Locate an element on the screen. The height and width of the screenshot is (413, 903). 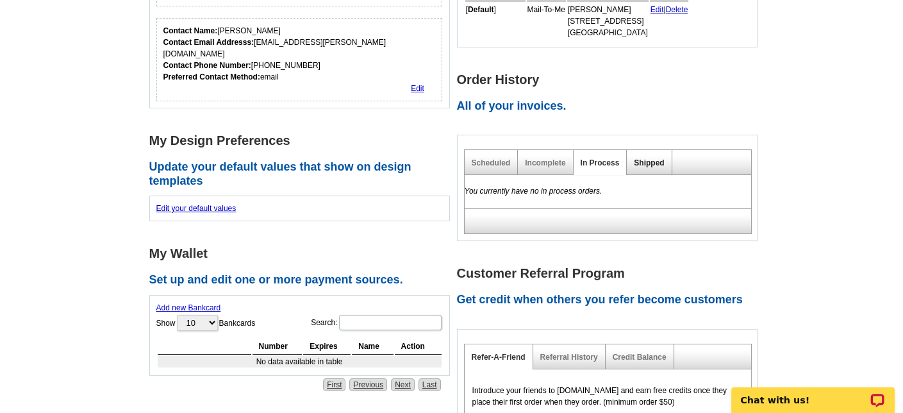
a: Add new Bankcard is located at coordinates (188, 308).